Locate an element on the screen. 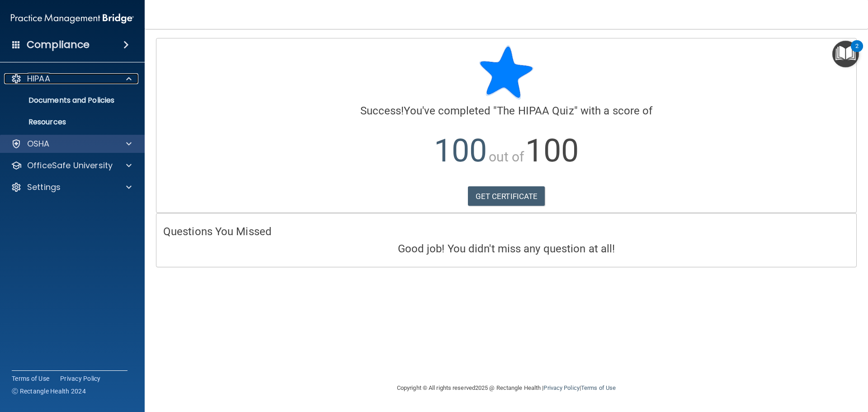 This screenshot has height=412, width=868. button: Open Resource Center, 2 new notifications is located at coordinates (846, 54).